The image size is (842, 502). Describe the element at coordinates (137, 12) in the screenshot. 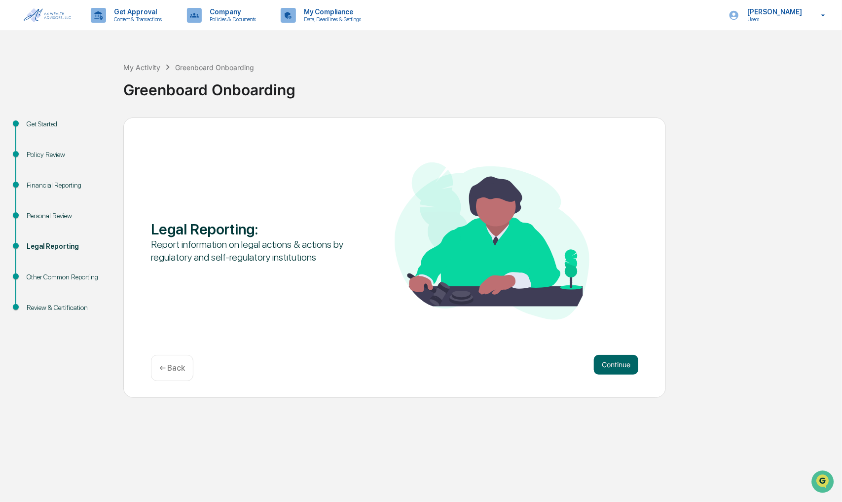

I see `p: Get Approval` at that location.